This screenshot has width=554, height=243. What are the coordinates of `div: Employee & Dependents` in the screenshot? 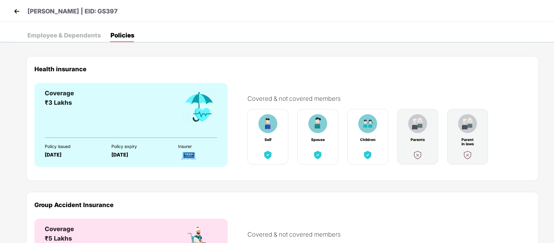 It's located at (64, 35).